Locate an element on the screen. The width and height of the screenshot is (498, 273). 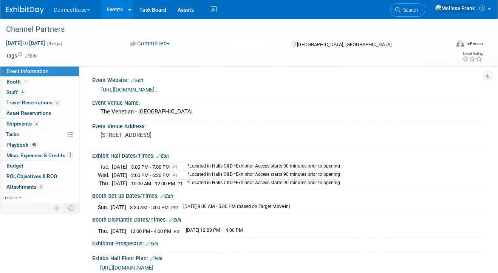
span: 2:00 PM - 6:30 PM is located at coordinates (150, 175).